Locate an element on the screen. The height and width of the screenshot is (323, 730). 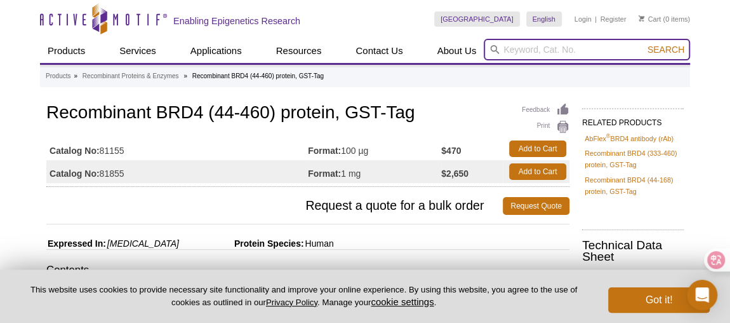
a: Request Quote is located at coordinates (536, 206).